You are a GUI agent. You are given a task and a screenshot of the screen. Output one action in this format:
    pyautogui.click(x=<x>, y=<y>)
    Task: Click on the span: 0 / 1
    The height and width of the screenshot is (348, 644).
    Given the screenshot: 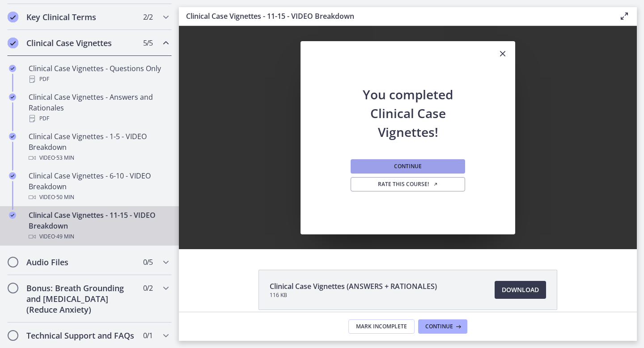 What is the action you would take?
    pyautogui.click(x=148, y=335)
    